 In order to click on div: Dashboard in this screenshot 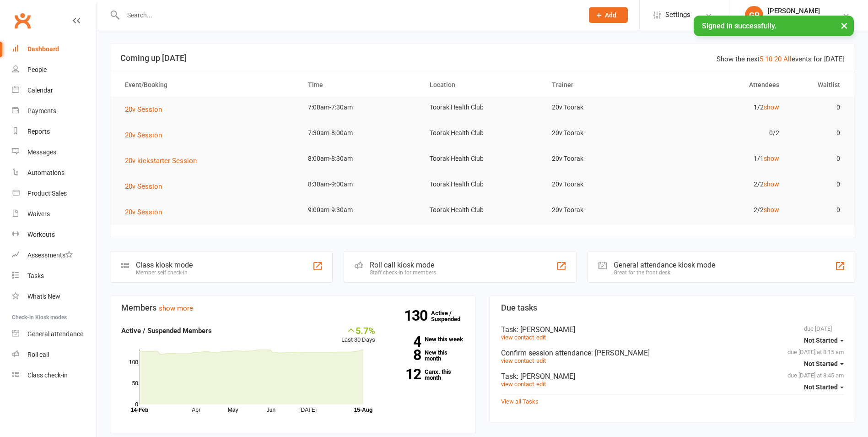, I will do `click(43, 49)`.